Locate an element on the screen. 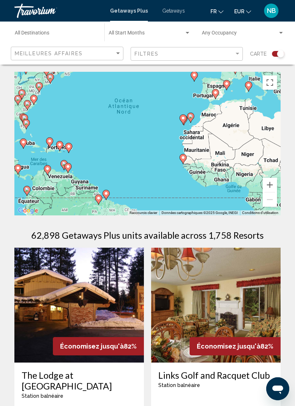  button: Passer en plein écran is located at coordinates (270, 83).